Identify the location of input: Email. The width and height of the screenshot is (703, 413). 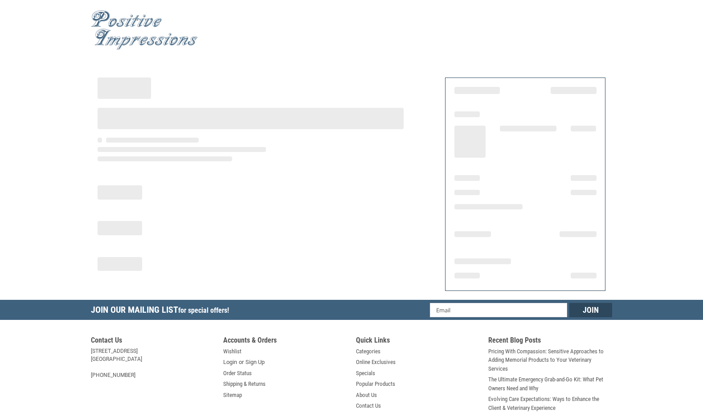
(499, 310).